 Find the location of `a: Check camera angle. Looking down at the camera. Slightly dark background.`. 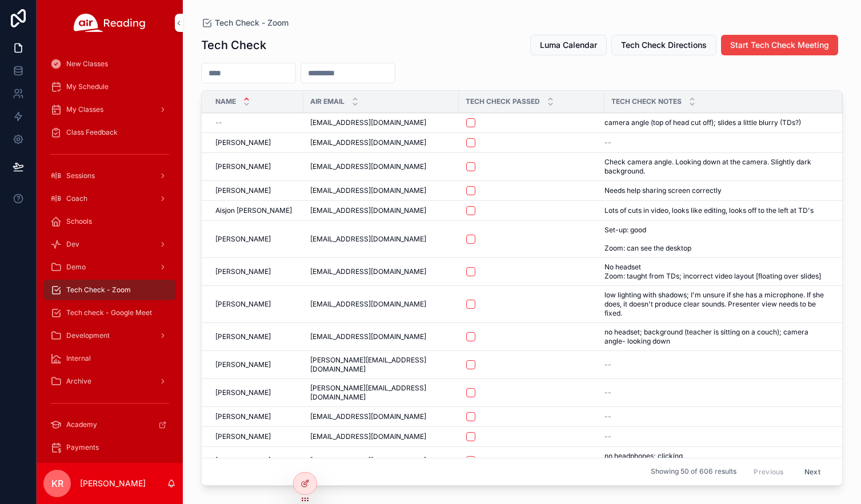

a: Check camera angle. Looking down at the camera. Slightly dark background. is located at coordinates (716, 167).